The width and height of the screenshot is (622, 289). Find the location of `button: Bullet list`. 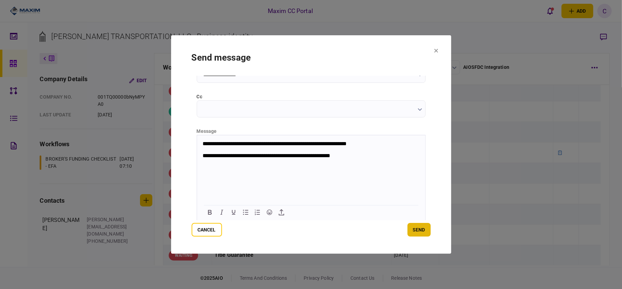

button: Bullet list is located at coordinates (246, 212).